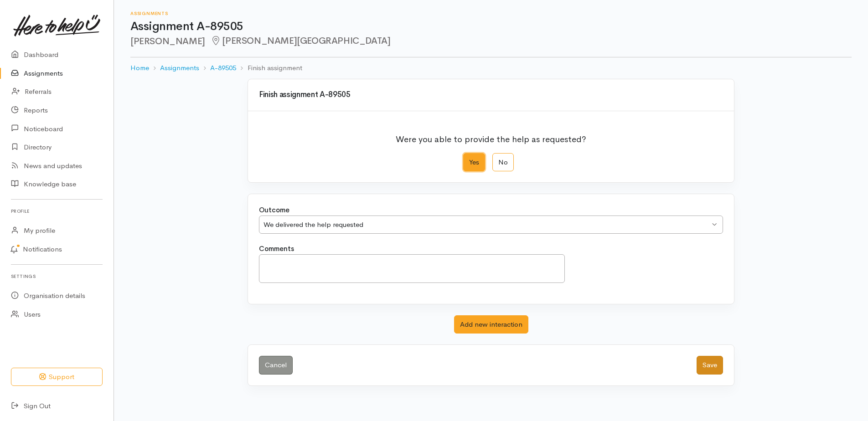 Image resolution: width=868 pixels, height=421 pixels. I want to click on a: Cancel, so click(276, 365).